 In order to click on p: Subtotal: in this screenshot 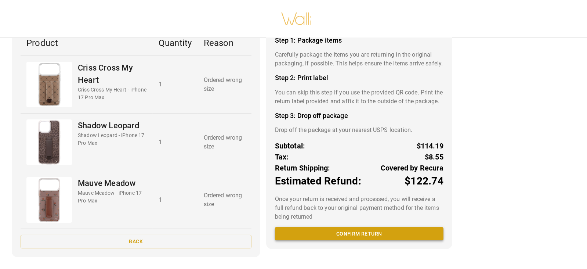, I will do `click(290, 146)`.